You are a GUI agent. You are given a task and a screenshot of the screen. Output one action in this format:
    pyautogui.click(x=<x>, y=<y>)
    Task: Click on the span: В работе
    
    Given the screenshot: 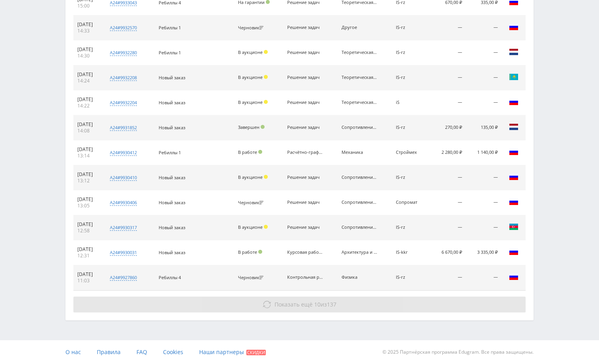 What is the action you would take?
    pyautogui.click(x=248, y=152)
    